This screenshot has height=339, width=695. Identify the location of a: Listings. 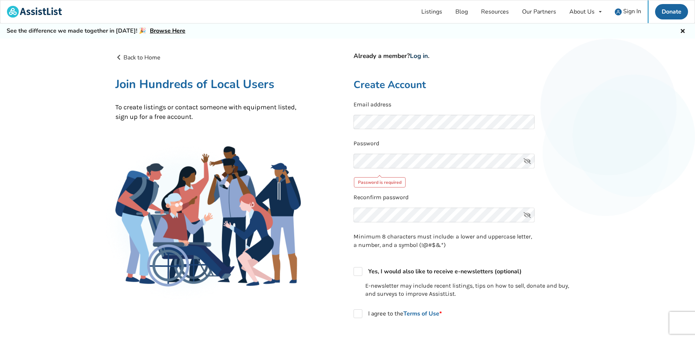
(432, 12).